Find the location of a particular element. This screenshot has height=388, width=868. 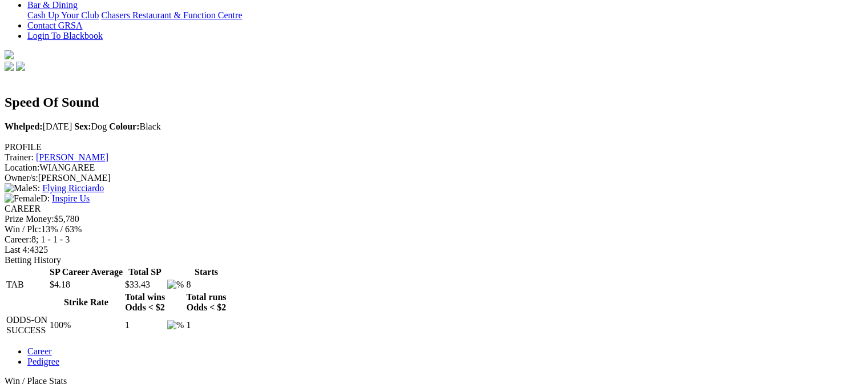

div: Betting History is located at coordinates (433, 260).